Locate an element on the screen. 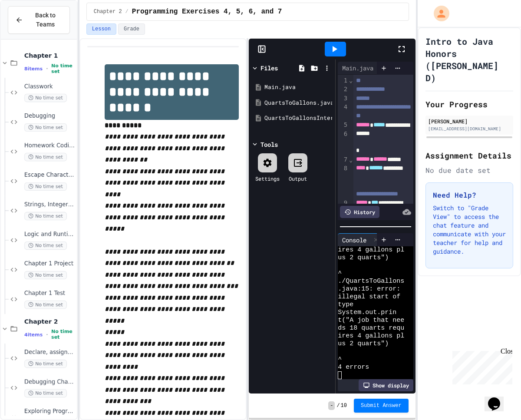 Image resolution: width=521 pixels, height=420 pixels. span: ds 18 quarts requ is located at coordinates (371, 328).